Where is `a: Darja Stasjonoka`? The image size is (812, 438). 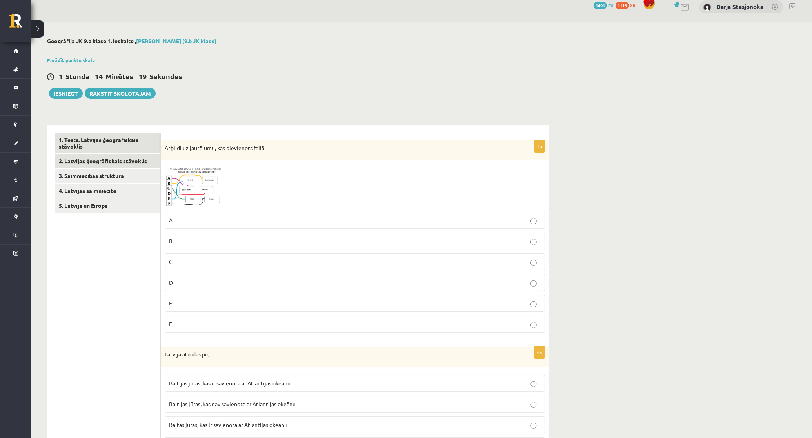 a: Darja Stasjonoka is located at coordinates (739, 7).